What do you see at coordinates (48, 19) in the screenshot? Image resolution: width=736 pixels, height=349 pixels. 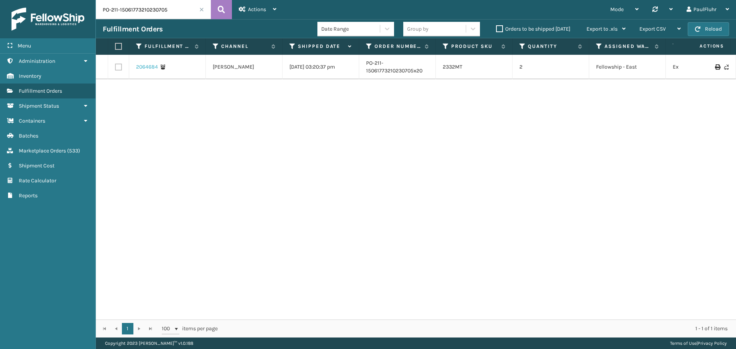 I see `img: logo` at bounding box center [48, 19].